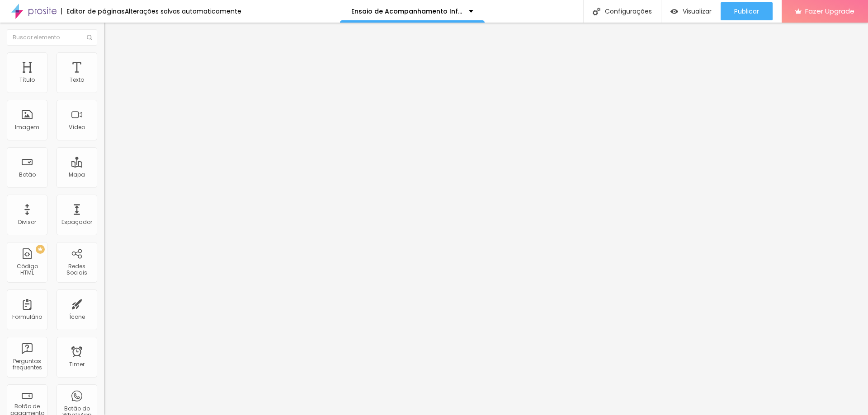  What do you see at coordinates (77, 365) in the screenshot?
I see `div: Timer` at bounding box center [77, 365].